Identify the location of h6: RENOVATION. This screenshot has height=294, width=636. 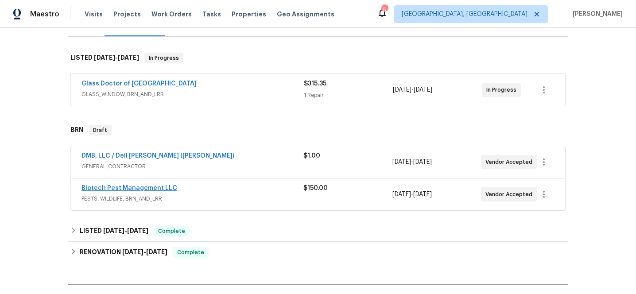
(124, 252).